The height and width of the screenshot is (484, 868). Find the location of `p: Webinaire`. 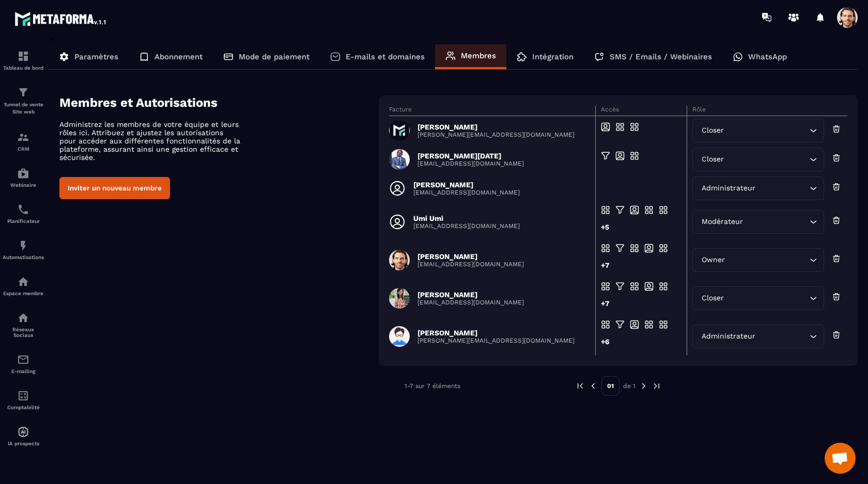

p: Webinaire is located at coordinates (24, 185).